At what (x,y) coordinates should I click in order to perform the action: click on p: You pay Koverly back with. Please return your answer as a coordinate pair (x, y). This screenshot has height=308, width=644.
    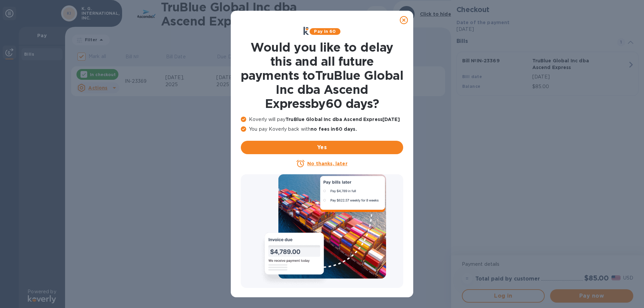
    Looking at the image, I should click on (322, 129).